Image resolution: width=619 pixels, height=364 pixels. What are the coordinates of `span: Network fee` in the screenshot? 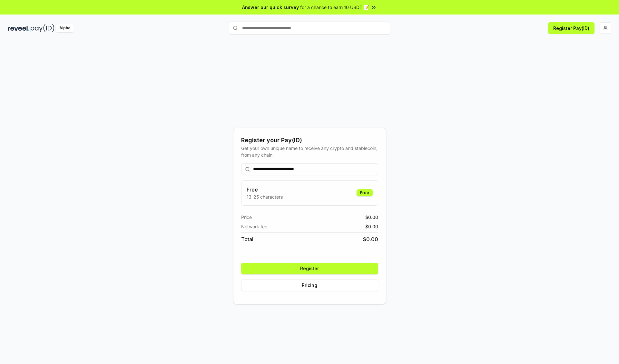 It's located at (254, 226).